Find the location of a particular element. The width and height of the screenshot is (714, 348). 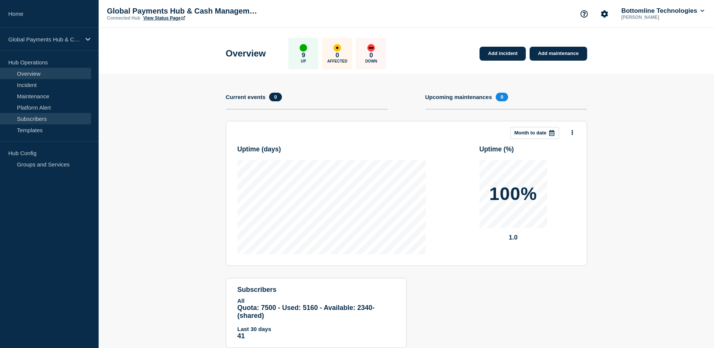

p: 41 is located at coordinates (316, 336).